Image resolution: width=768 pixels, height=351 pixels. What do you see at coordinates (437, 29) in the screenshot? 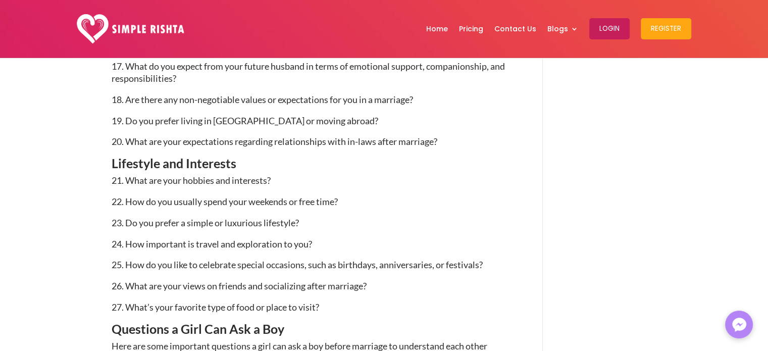
I see `a: Home` at bounding box center [437, 29].